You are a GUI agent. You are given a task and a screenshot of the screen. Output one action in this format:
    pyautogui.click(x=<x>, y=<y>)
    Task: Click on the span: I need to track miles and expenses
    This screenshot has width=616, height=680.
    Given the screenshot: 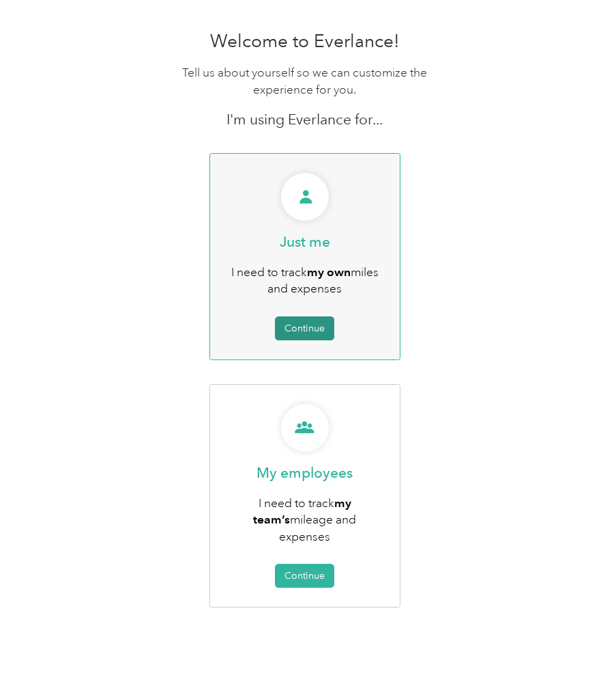 What is the action you would take?
    pyautogui.click(x=305, y=280)
    